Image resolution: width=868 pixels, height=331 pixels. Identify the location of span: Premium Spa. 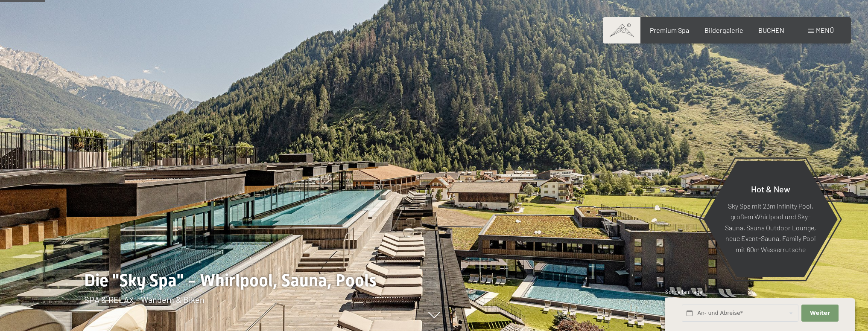
(669, 30).